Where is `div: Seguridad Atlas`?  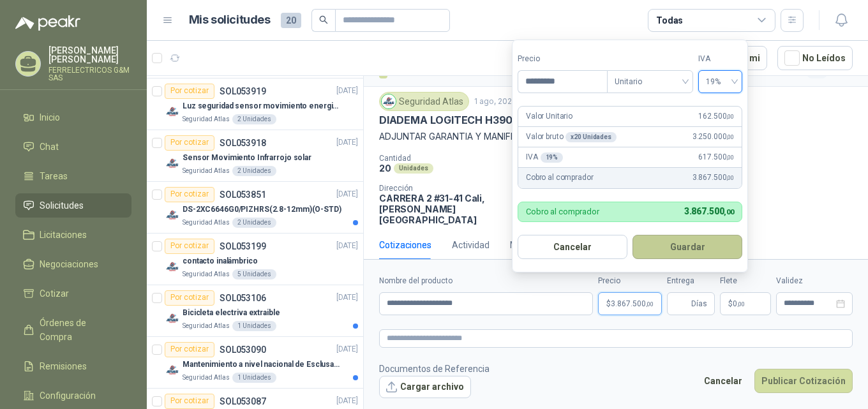
div: Seguridad Atlas is located at coordinates (424, 101).